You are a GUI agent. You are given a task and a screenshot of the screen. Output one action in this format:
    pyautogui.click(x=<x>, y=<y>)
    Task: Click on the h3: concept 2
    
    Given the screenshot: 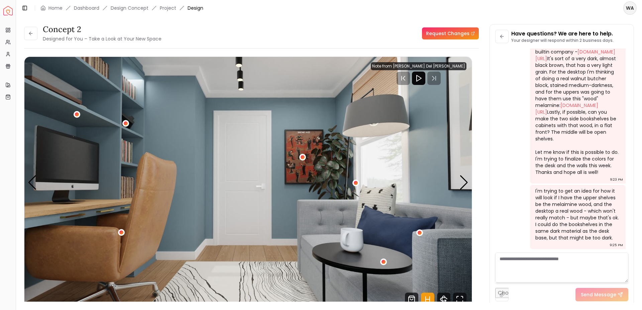 What is the action you would take?
    pyautogui.click(x=102, y=29)
    